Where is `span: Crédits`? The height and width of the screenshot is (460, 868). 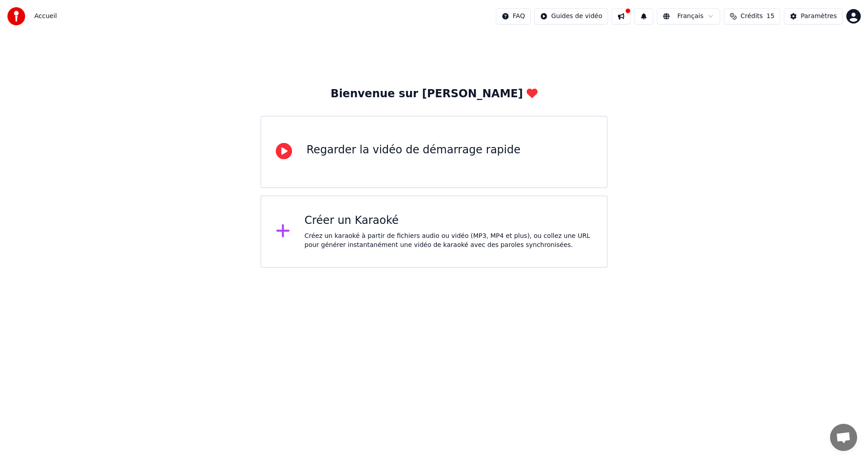 span: Crédits is located at coordinates (751, 16).